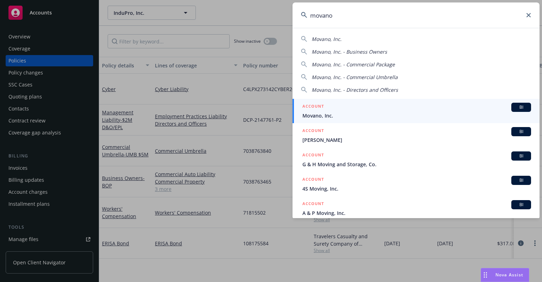 The image size is (542, 282). I want to click on span: A & P Moving, Inc., so click(417, 213).